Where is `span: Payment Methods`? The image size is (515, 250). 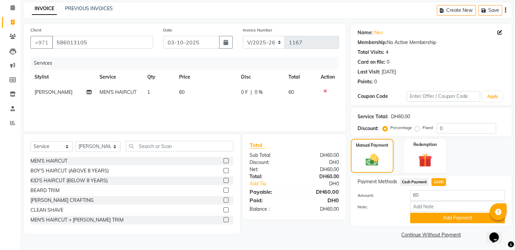 span: Payment Methods is located at coordinates (377, 181).